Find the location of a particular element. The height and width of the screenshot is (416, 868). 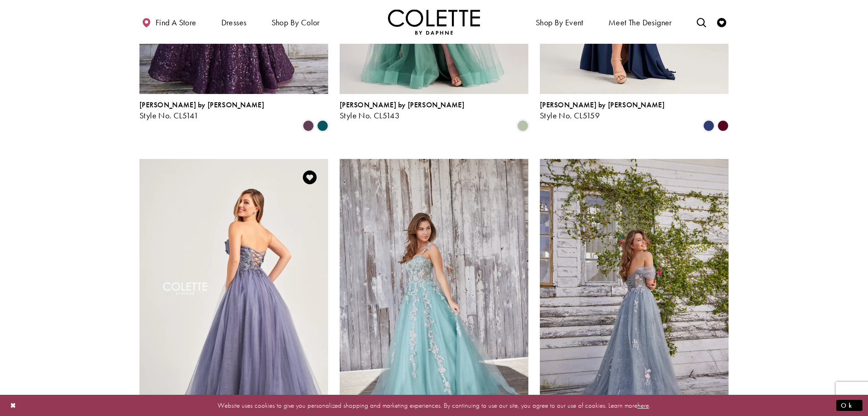

i: Plum is located at coordinates (308, 126).